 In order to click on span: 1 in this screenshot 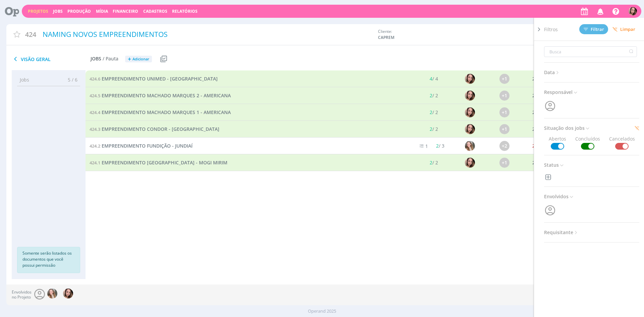, I will do `click(427, 146)`.